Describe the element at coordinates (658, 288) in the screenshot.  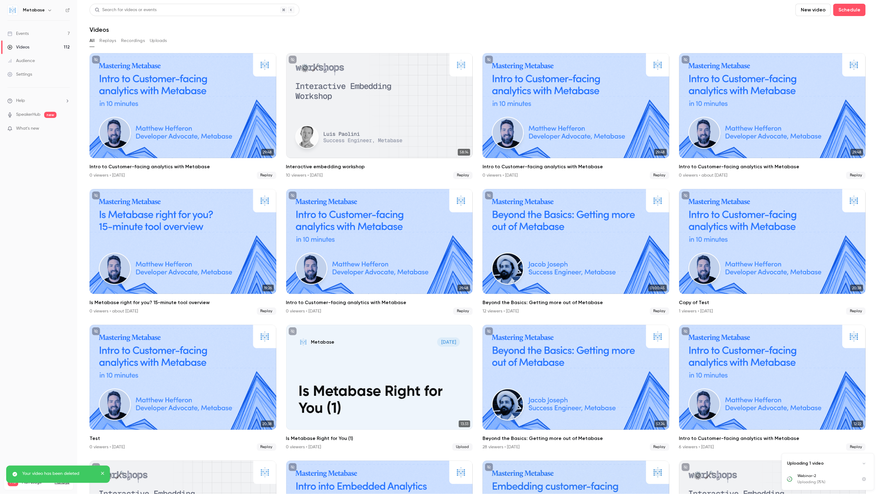
I see `span: 01:00:45` at that location.